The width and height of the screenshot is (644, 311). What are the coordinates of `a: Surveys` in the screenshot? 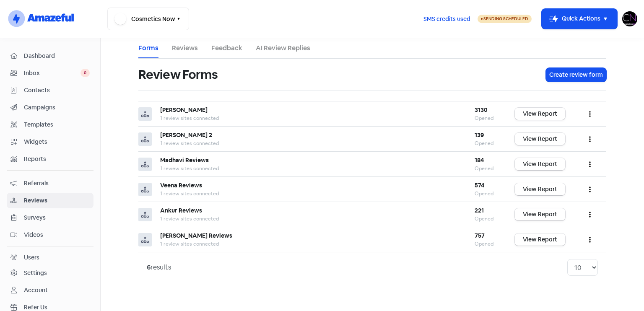 It's located at (50, 217).